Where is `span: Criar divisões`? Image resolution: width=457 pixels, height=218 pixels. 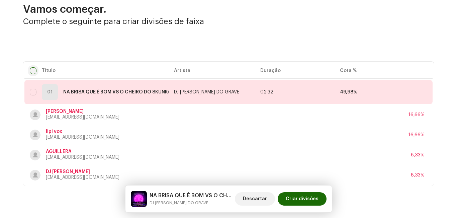 span: Criar divisões is located at coordinates (302, 199).